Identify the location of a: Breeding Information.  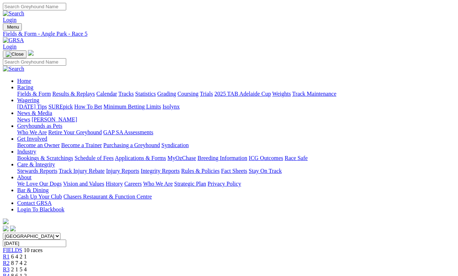
(222, 158).